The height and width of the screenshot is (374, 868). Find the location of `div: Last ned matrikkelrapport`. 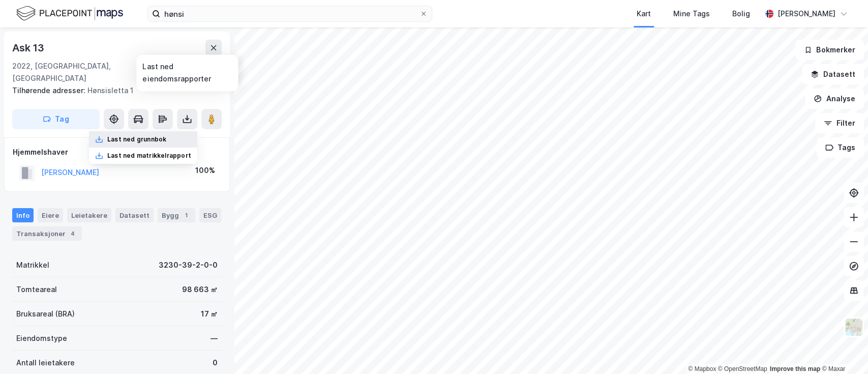

div: Last ned matrikkelrapport is located at coordinates (149, 156).